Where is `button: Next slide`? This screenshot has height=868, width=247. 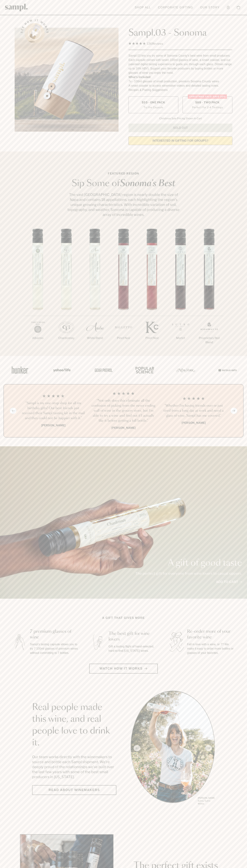 button: Next slide is located at coordinates (234, 411).